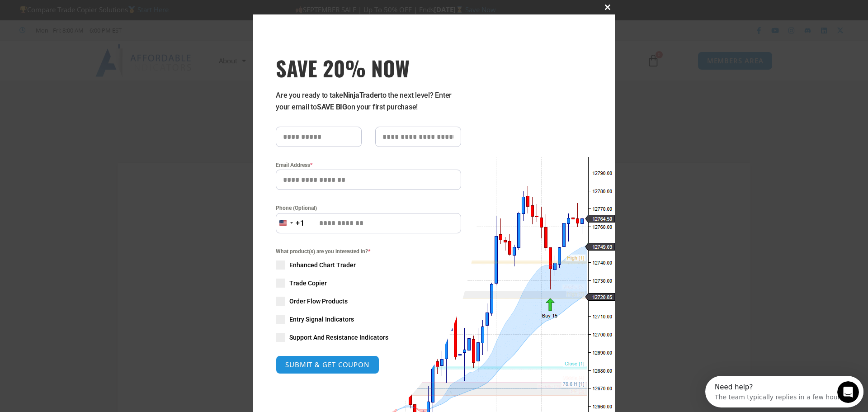 The width and height of the screenshot is (868, 412). I want to click on p: Are you ready to take to the next level? Enter your email to on your first purchase!, so click(368, 102).